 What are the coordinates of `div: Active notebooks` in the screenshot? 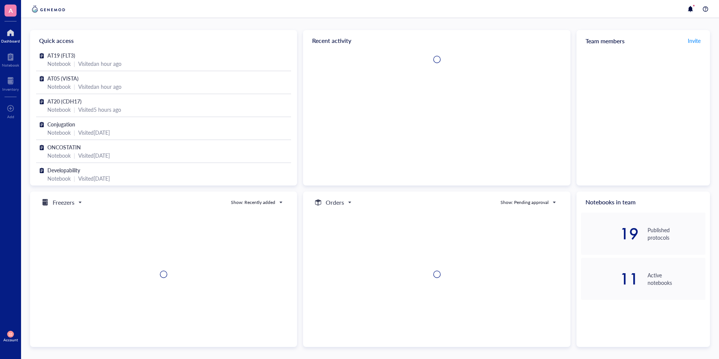 It's located at (676, 278).